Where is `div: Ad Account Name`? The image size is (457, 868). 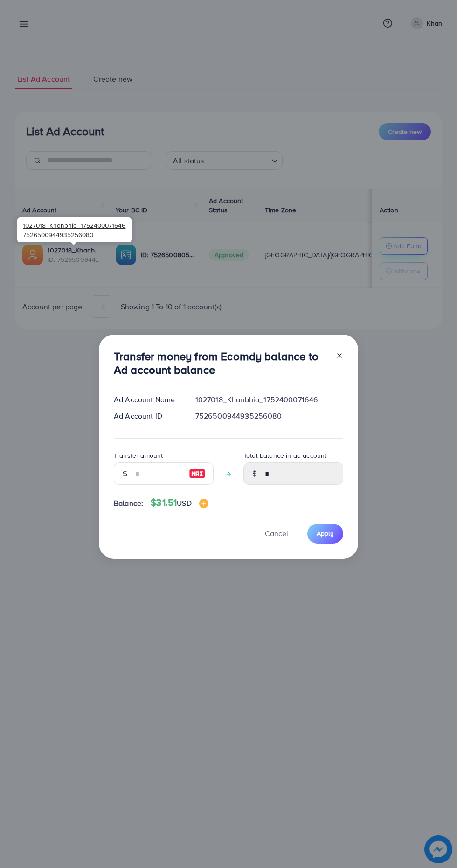
div: Ad Account Name is located at coordinates (147, 399).